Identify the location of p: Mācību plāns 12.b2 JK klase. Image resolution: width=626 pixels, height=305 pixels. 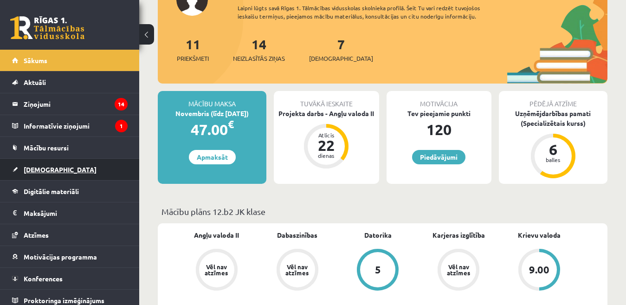
(383, 211).